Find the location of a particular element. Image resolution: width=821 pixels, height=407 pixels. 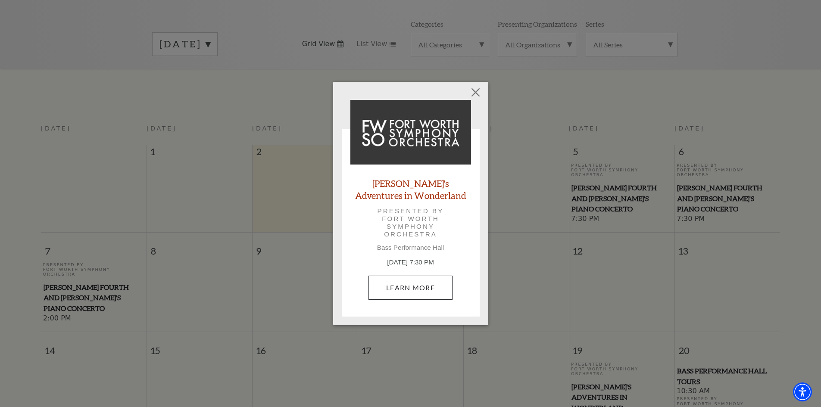

a: September 19, 7:30 PM Learn More is located at coordinates (410, 288).